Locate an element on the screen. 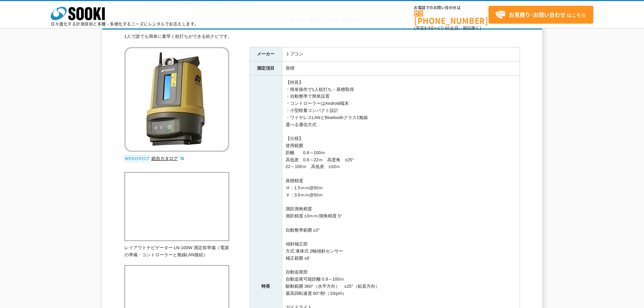 The height and width of the screenshot is (308, 644). img: 杭ナビ LN-100W is located at coordinates (177, 99).